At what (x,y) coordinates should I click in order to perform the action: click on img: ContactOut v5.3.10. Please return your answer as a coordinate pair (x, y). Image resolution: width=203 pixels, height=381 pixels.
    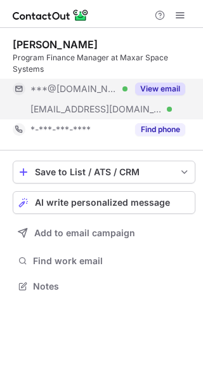
    Looking at the image, I should click on (51, 15).